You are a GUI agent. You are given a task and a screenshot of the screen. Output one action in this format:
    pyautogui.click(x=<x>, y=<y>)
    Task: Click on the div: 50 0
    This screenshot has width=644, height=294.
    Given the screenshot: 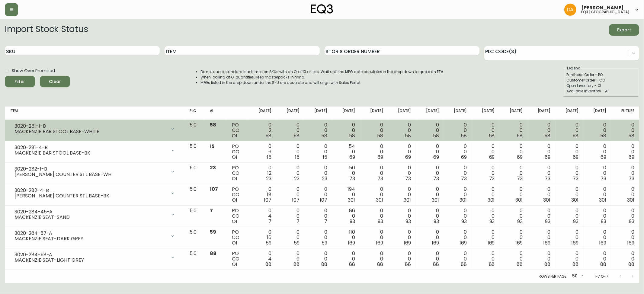 What is the action you would take?
    pyautogui.click(x=346, y=173)
    